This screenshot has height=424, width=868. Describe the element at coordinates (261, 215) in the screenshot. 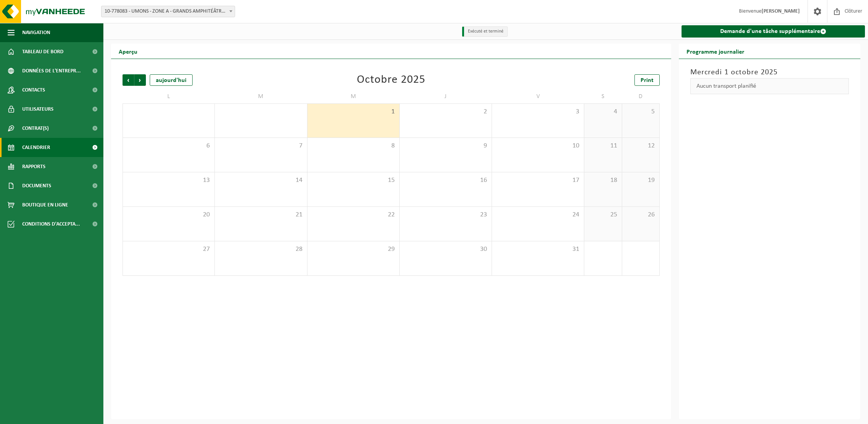

I see `span: 21` at that location.